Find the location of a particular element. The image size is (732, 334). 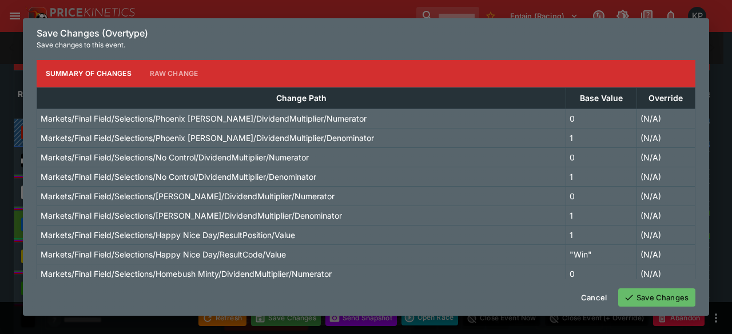

p: Save changes to this event. is located at coordinates (366, 45).